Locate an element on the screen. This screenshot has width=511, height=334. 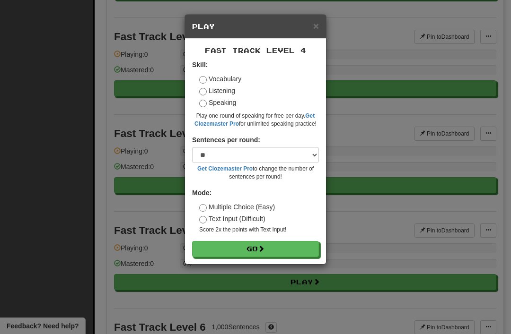
label: Listening is located at coordinates (217, 91).